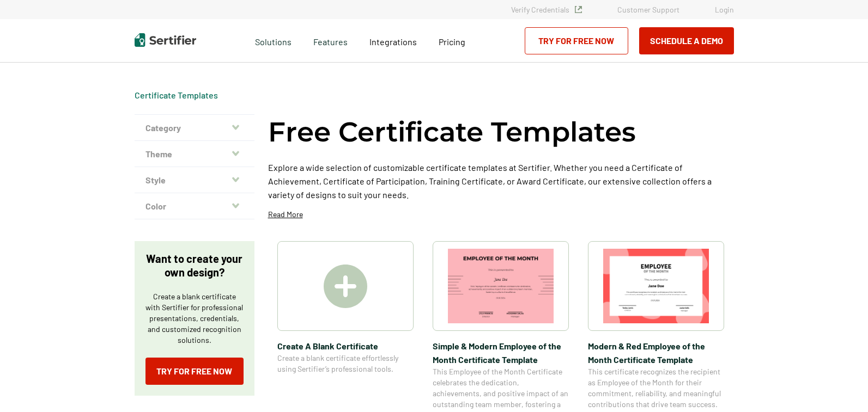 Image resolution: width=868 pixels, height=412 pixels. Describe the element at coordinates (176, 96) in the screenshot. I see `div: Breadcrumb` at that location.